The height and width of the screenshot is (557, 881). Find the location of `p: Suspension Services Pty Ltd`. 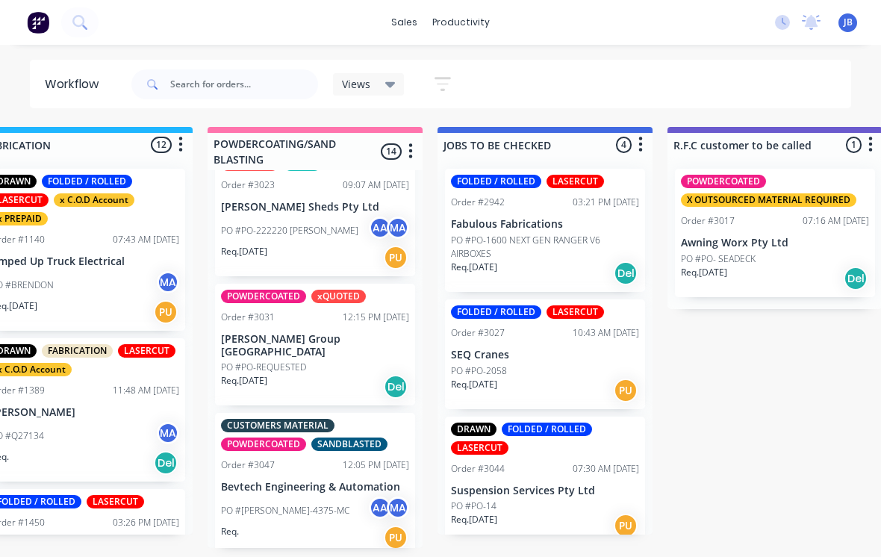

p: Suspension Services Pty Ltd is located at coordinates (545, 490).